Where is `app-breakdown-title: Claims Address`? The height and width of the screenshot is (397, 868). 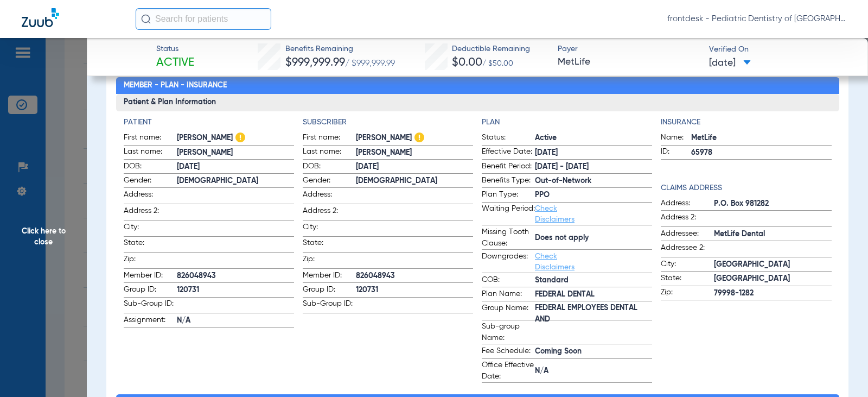 app-breakdown-title: Claims Address is located at coordinates (746, 188).